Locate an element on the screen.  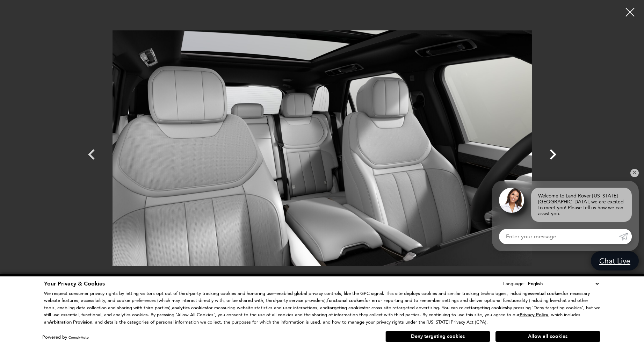
button: Deny targeting cookies is located at coordinates (438, 337).